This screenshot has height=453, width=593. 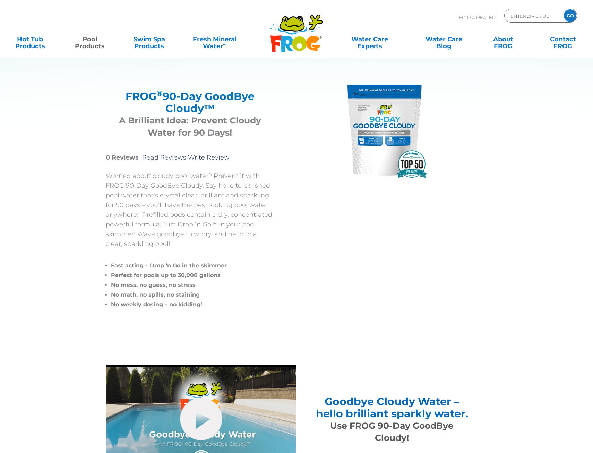 I want to click on a: Water CareBlog, so click(x=444, y=39).